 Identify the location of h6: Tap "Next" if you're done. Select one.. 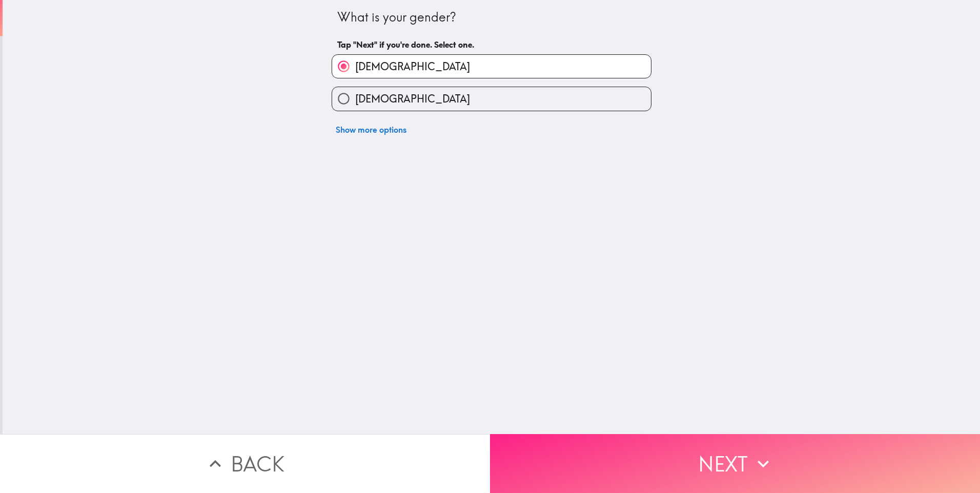
(491, 45).